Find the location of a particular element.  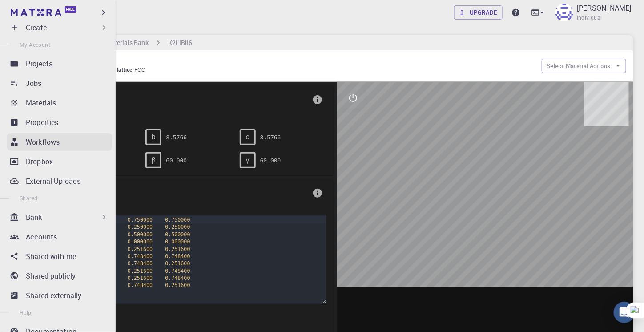

p: Jobs is located at coordinates (34, 83).